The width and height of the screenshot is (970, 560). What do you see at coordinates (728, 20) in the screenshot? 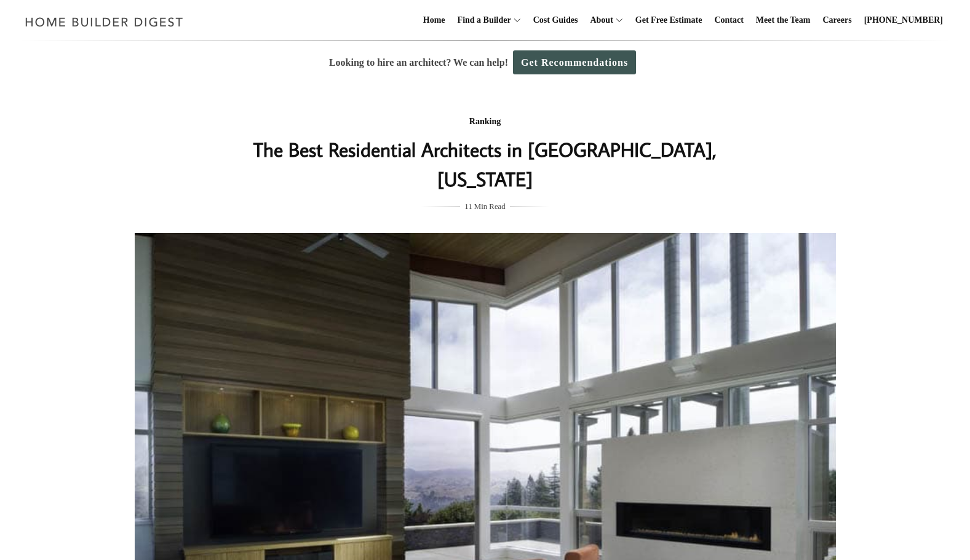
I see `a: Contact` at bounding box center [728, 20].